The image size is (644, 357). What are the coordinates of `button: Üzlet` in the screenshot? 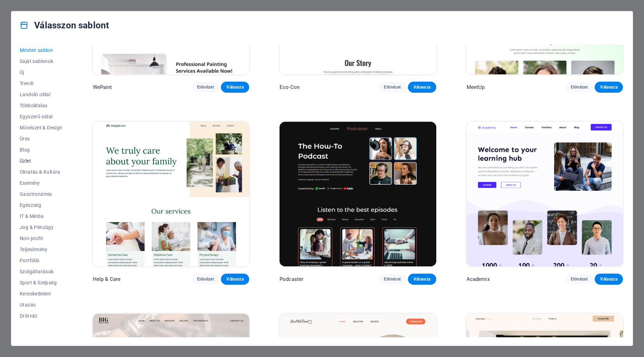 It's located at (41, 161).